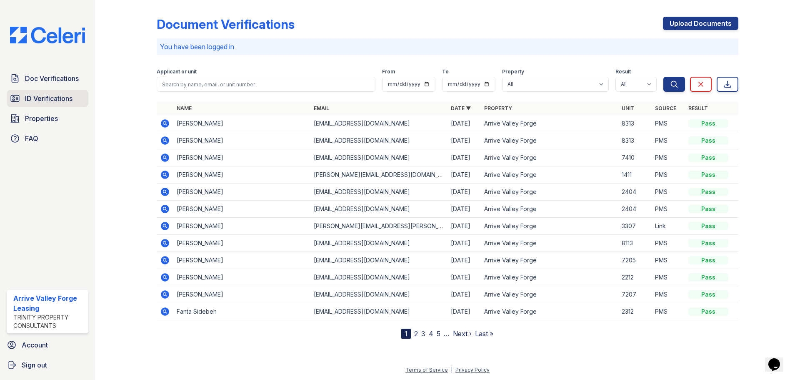  I want to click on span: Doc Verifications, so click(52, 78).